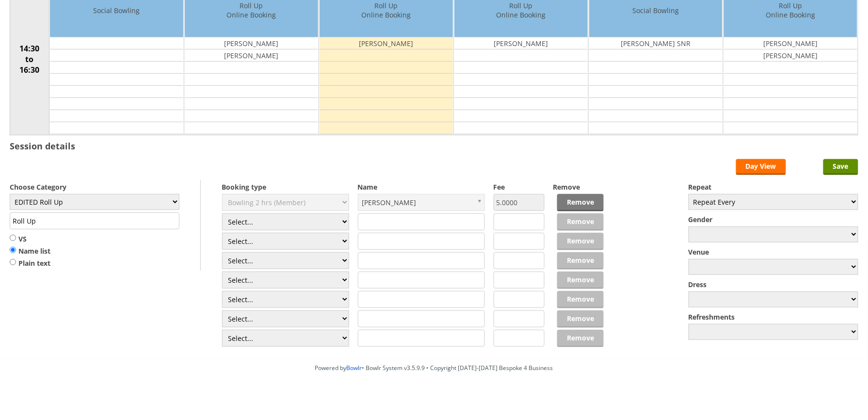  What do you see at coordinates (519, 187) in the screenshot?
I see `label: Fee` at bounding box center [519, 187].